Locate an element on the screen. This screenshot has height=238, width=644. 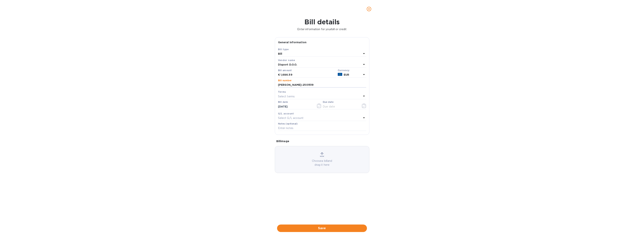
b: Bill is located at coordinates (280, 54).